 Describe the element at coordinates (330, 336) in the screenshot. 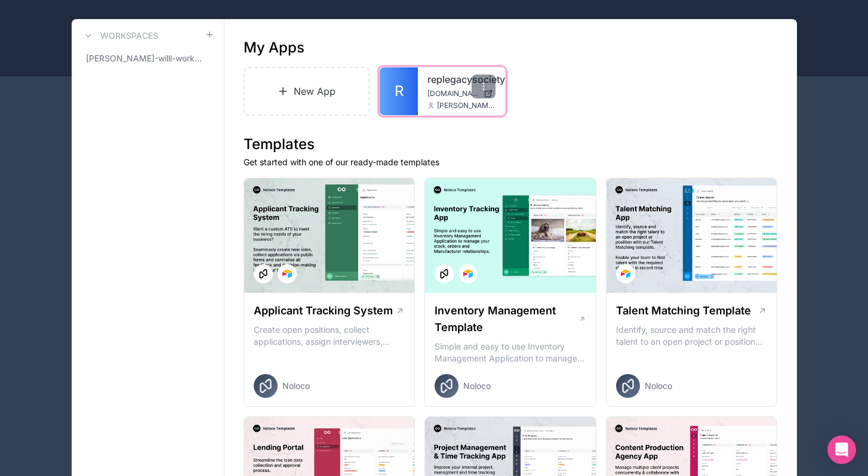

I see `p: Create open positions, collect applications, assign interviewers, centralise candidate feedback a...` at that location.